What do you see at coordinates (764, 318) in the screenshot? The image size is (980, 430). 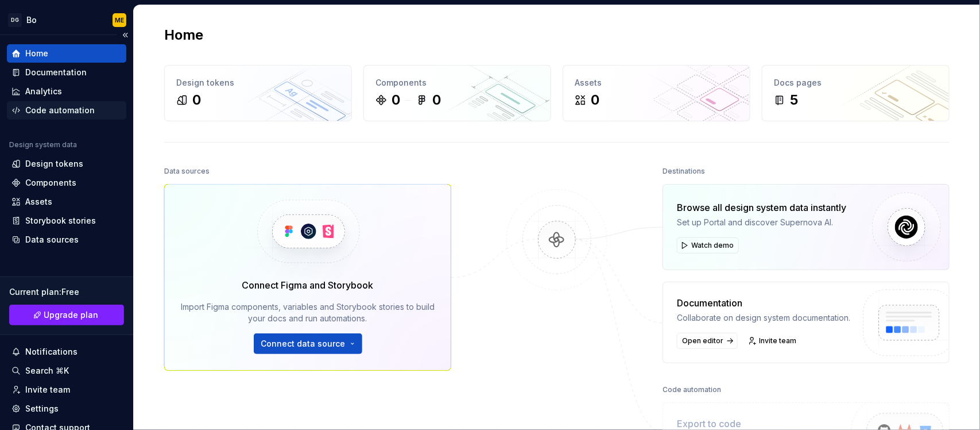 I see `div: Collaborate on design system documentation.` at bounding box center [764, 318].